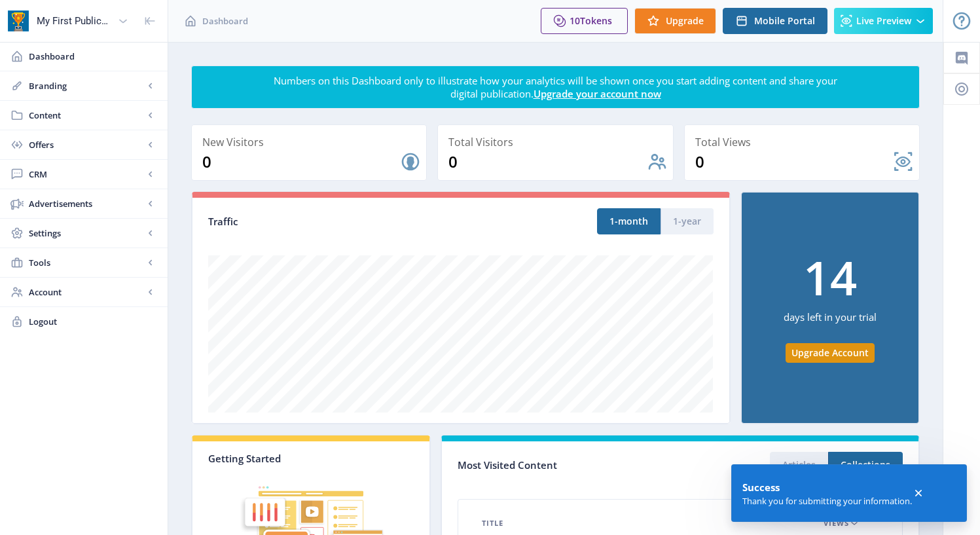  What do you see at coordinates (775, 21) in the screenshot?
I see `button: Mobile Portal` at bounding box center [775, 21].